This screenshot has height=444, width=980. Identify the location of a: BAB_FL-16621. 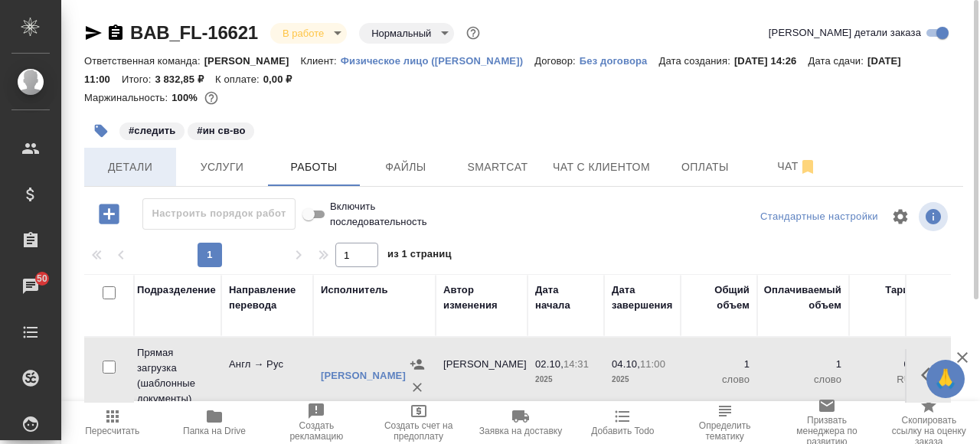
(194, 32).